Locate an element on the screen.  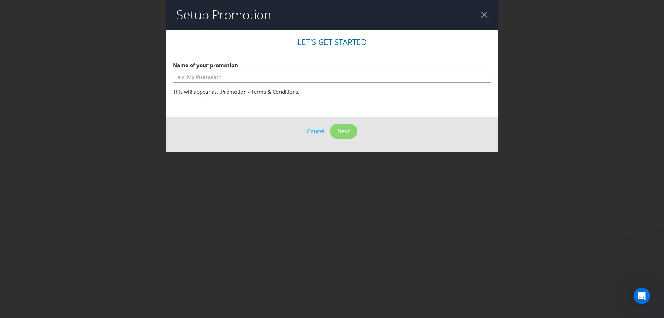
button: Next is located at coordinates (343, 131).